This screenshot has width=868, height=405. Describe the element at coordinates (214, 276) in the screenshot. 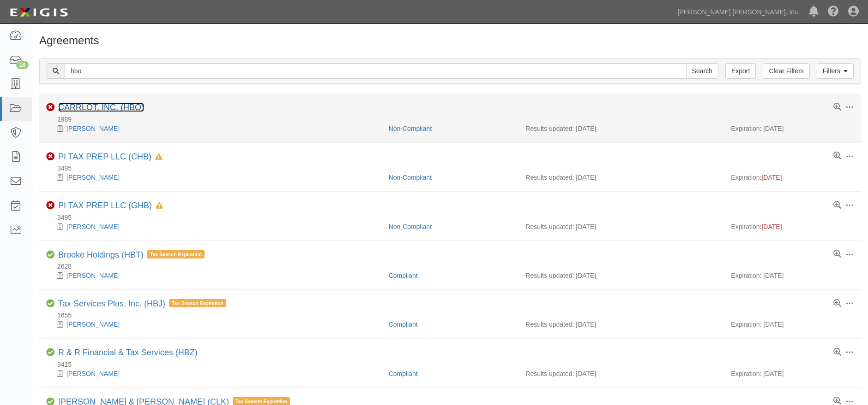

I see `div: Ravindra Ramsingh` at that location.